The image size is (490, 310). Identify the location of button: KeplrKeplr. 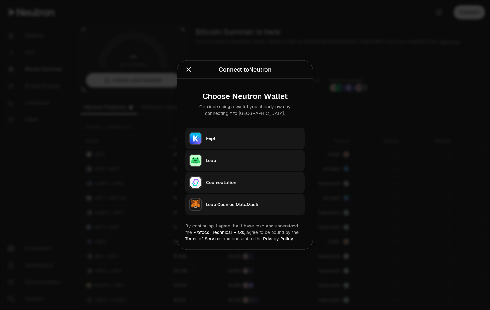
(245, 138).